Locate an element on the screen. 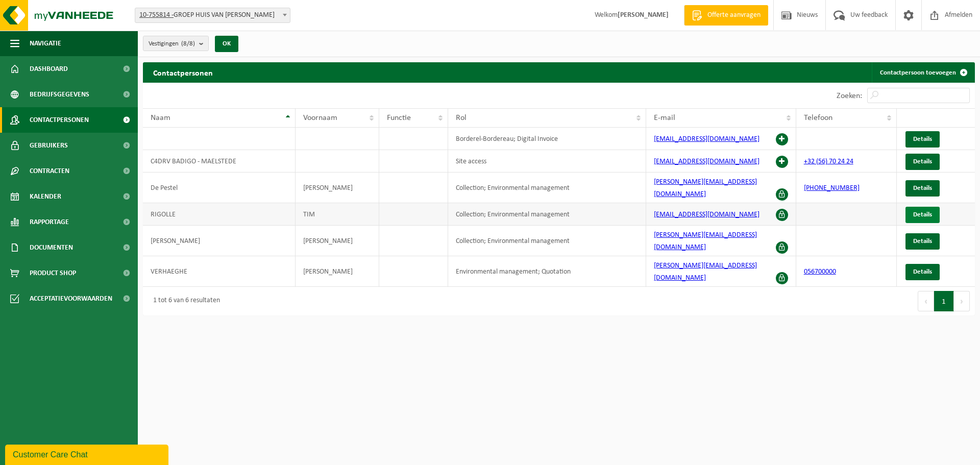 This screenshot has width=980, height=465. span: Bedrijfsgegevens is located at coordinates (59, 94).